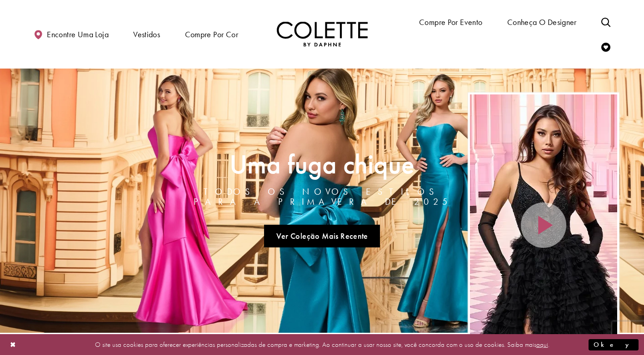 The width and height of the screenshot is (644, 355). What do you see at coordinates (321, 344) in the screenshot?
I see `p: O site usa cookies para oferecer experiências personalizadas de compra e marketing. Ao continuar ...` at bounding box center [321, 344].